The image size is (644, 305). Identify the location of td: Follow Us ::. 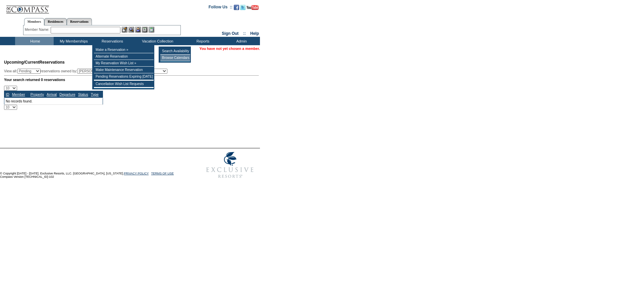
(221, 8).